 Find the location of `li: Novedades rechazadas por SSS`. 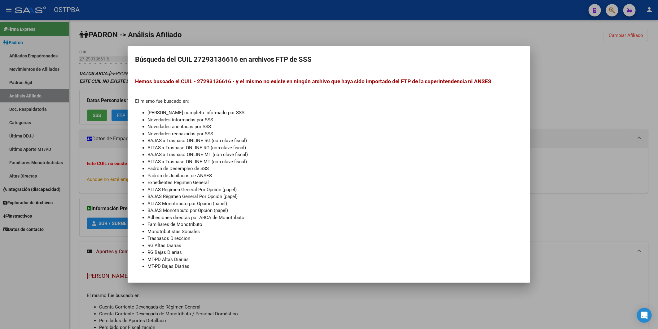

li: Novedades rechazadas por SSS is located at coordinates (335, 134).